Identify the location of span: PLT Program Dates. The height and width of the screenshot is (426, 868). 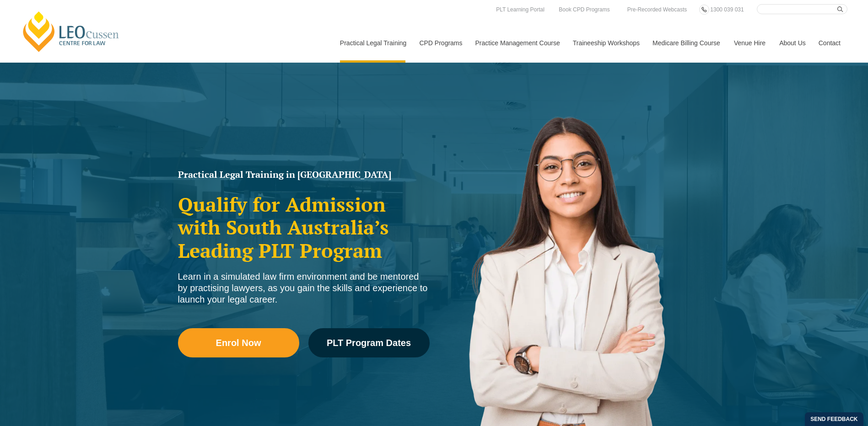
(369, 342).